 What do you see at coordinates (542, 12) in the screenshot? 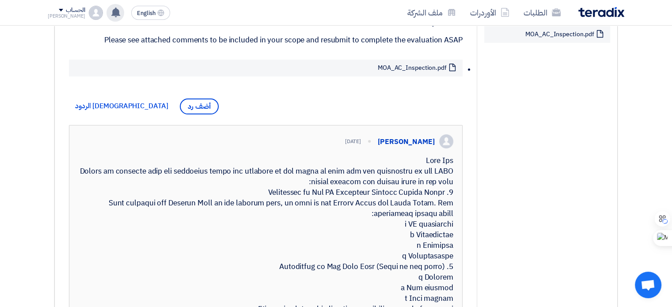
I see `a: الطلبات` at bounding box center [542, 12].